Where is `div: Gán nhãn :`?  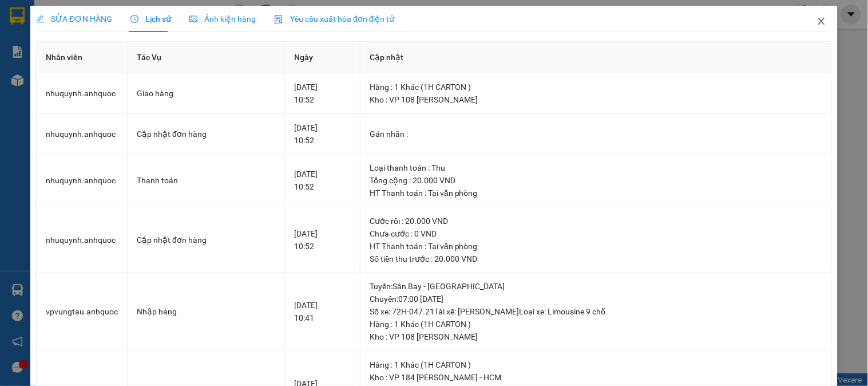
div: Gán nhãn : is located at coordinates (596, 134).